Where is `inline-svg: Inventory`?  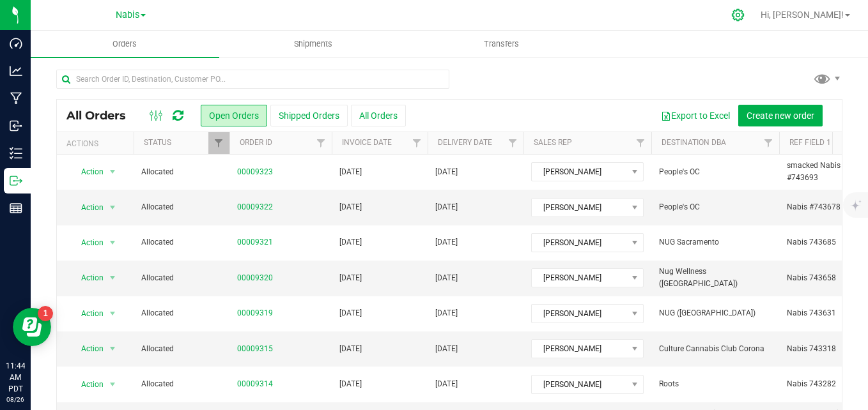 inline-svg: Inventory is located at coordinates (16, 154).